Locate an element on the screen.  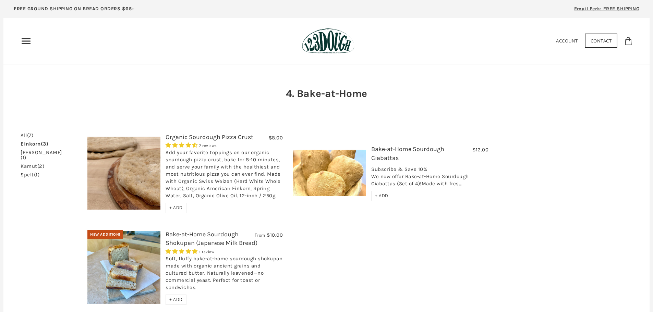
span: 1 review is located at coordinates (207, 252).